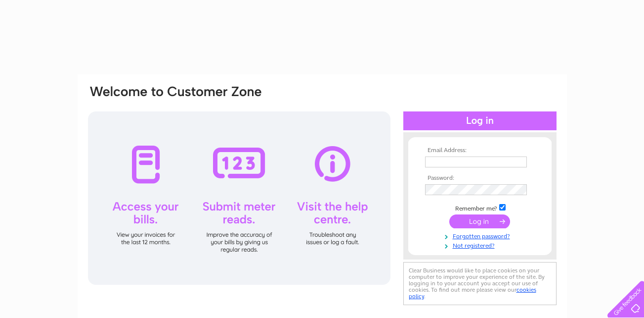 The width and height of the screenshot is (644, 318). What do you see at coordinates (480, 283) in the screenshot?
I see `div: Clear Business would like to place cookies on your computer to improve your experience of the sit...` at bounding box center [480, 283].